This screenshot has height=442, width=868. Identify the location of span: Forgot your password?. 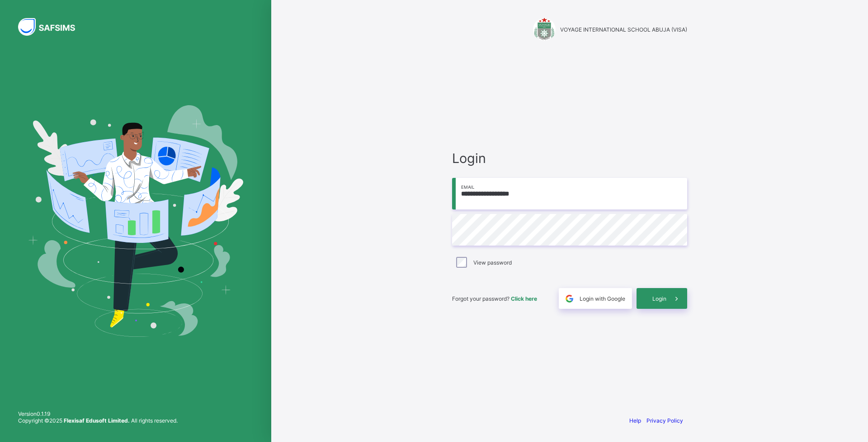
(495, 299).